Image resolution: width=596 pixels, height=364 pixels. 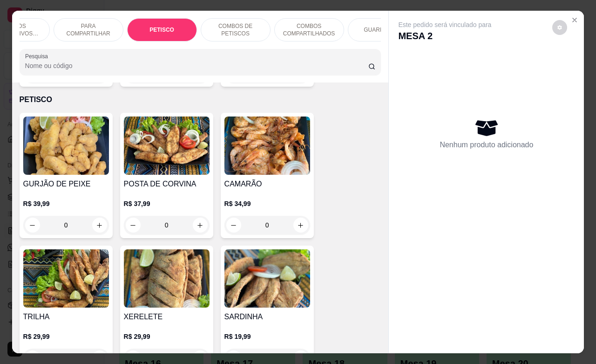 What do you see at coordinates (267, 336) in the screenshot?
I see `p: R$ 19,99` at bounding box center [267, 336].